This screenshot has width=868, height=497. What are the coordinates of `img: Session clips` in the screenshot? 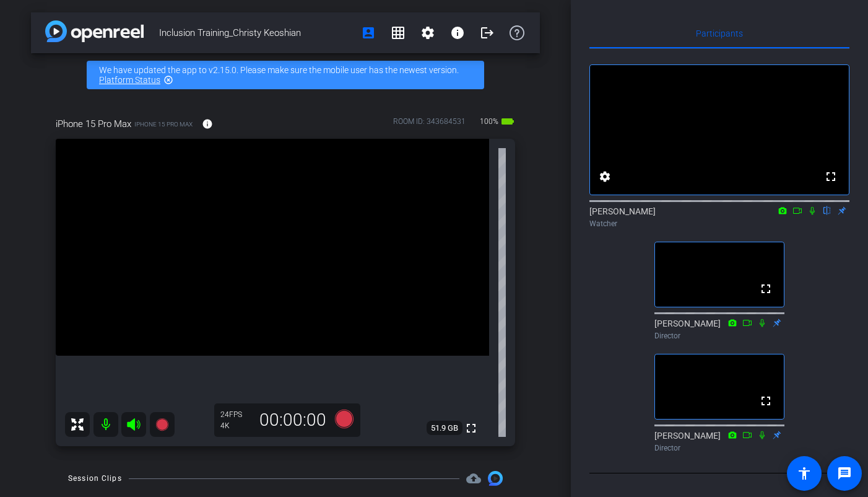 It's located at (495, 478).